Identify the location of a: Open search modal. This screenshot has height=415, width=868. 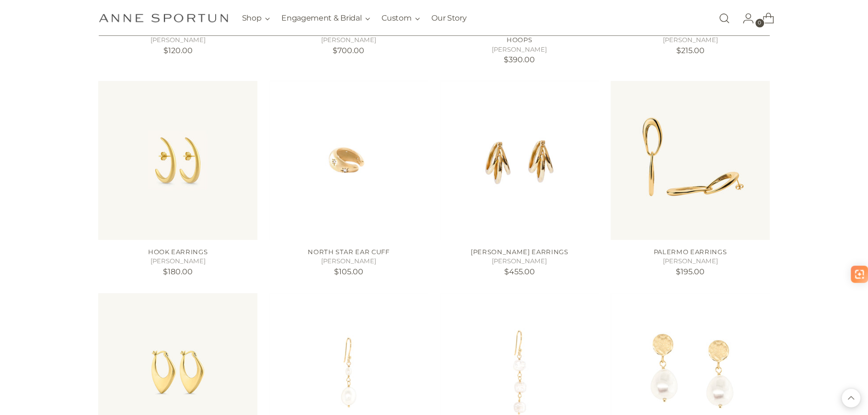
(724, 18).